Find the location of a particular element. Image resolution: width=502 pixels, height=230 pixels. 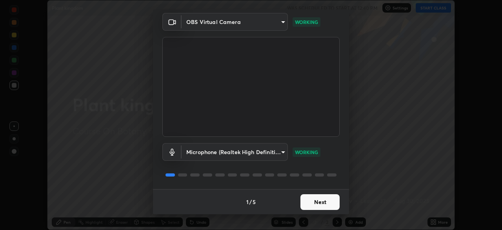

h4: 1 is located at coordinates (248, 201).